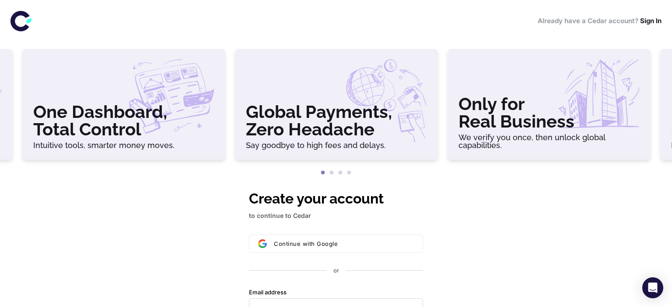 Image resolution: width=672 pixels, height=307 pixels. I want to click on h3: Only for Real Business, so click(549, 113).